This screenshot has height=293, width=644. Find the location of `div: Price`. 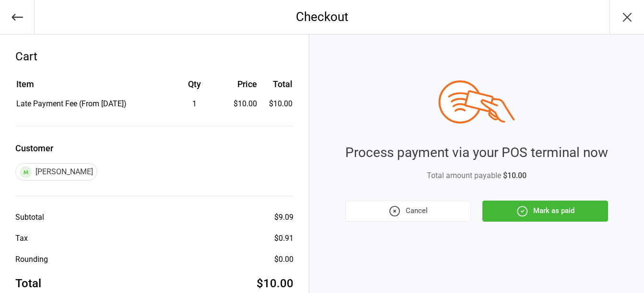

div: Price is located at coordinates (241, 84).